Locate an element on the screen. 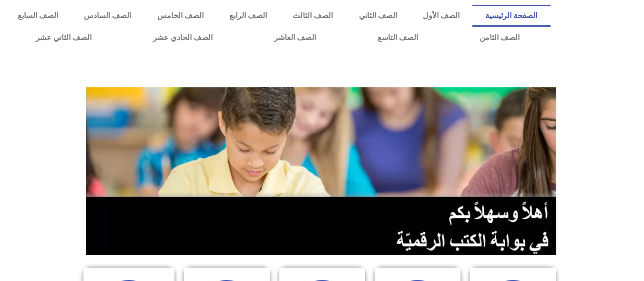 The height and width of the screenshot is (281, 644). a: الصف الثاني عشر is located at coordinates (63, 37).